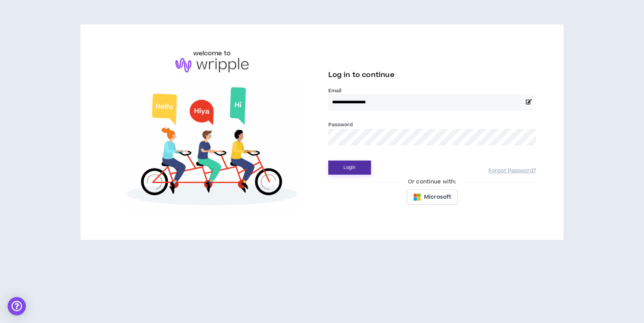  Describe the element at coordinates (212, 148) in the screenshot. I see `img: Welcome to Wripple` at that location.